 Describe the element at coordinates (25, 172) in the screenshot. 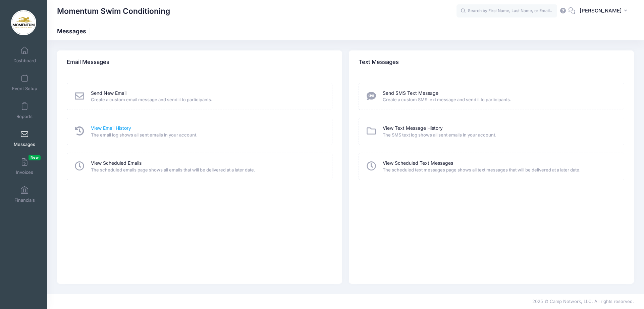

I see `span: Invoices` at that location.